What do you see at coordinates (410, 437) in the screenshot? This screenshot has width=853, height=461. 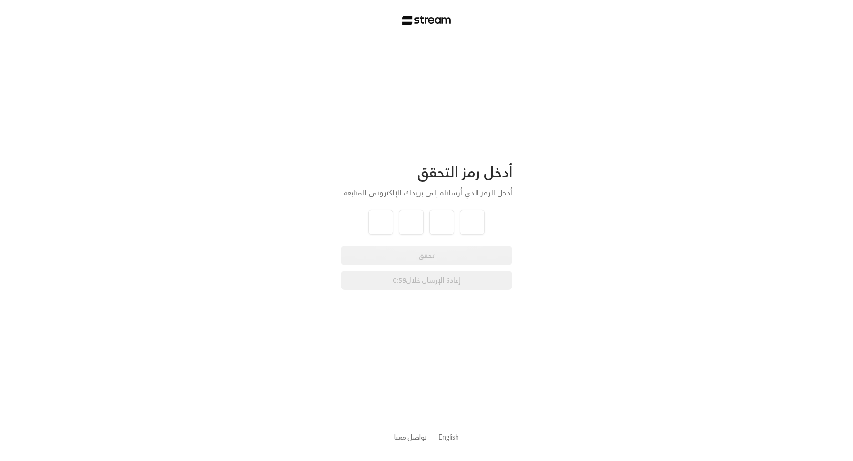 I see `a: تواصل معنا` at bounding box center [410, 437].